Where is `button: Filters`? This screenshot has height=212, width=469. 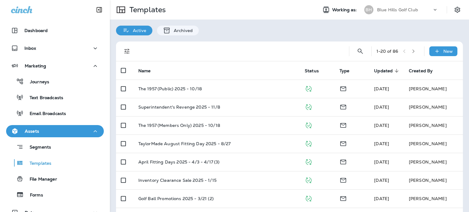
button: Filters is located at coordinates (127, 51).